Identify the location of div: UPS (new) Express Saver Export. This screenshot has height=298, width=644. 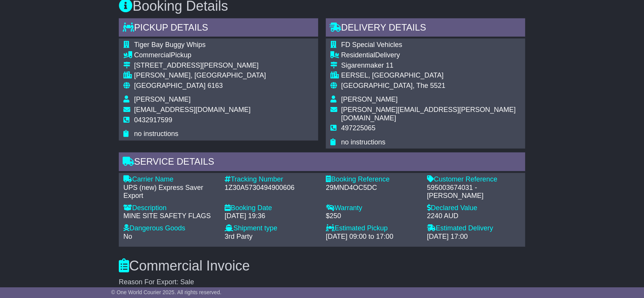
(170, 192).